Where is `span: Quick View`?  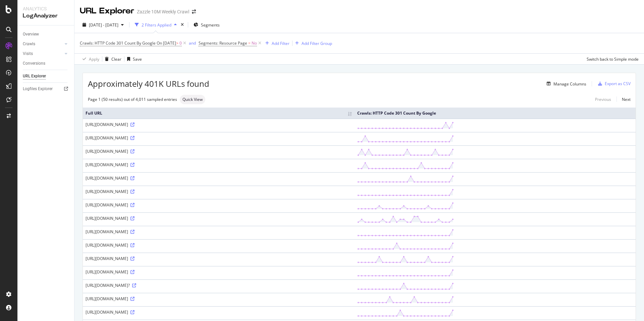 span: Quick View is located at coordinates (193, 100).